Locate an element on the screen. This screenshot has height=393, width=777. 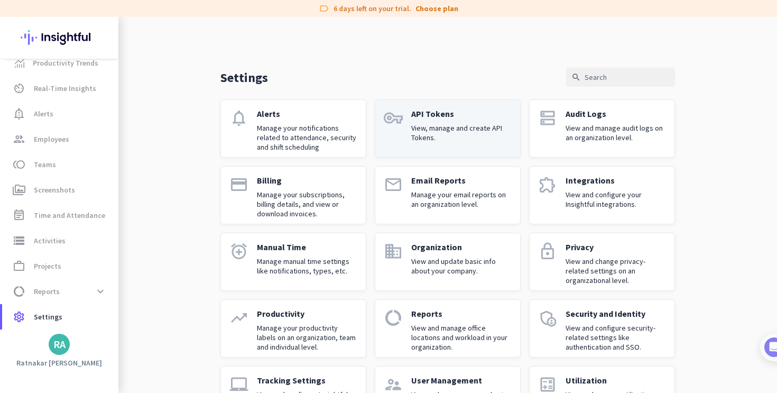
i: alarm_add is located at coordinates (239, 251).